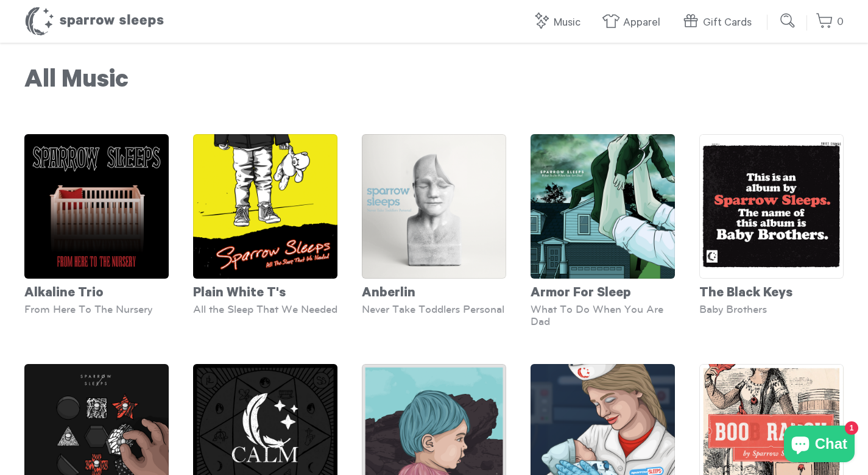  What do you see at coordinates (265, 291) in the screenshot?
I see `div: Plain White T's` at bounding box center [265, 291].